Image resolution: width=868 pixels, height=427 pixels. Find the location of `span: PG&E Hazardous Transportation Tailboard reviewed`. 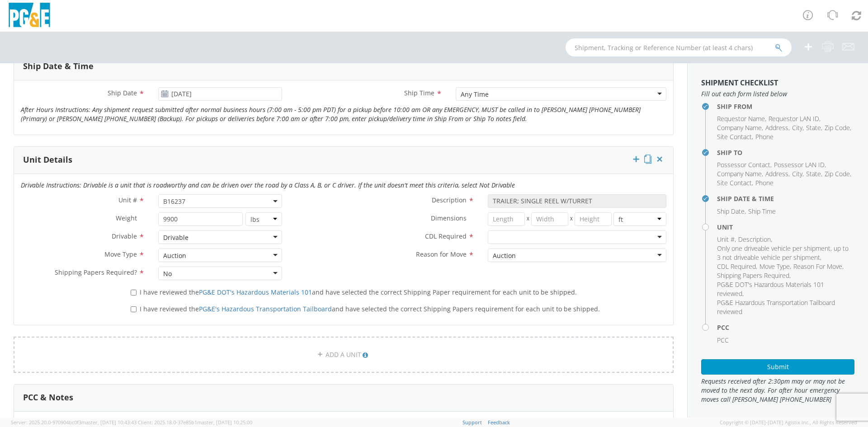

span: PG&E Hazardous Transportation Tailboard reviewed is located at coordinates (776, 307).